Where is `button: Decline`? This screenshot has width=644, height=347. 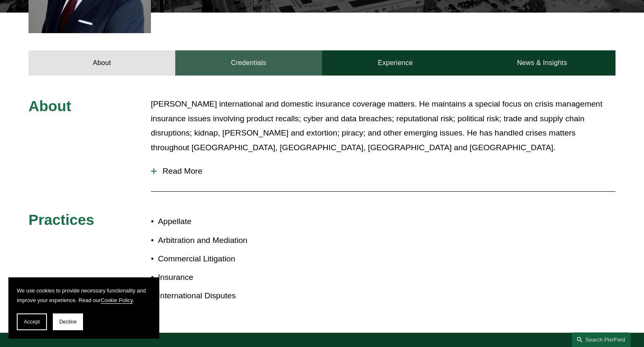
button: Decline is located at coordinates (68, 322).